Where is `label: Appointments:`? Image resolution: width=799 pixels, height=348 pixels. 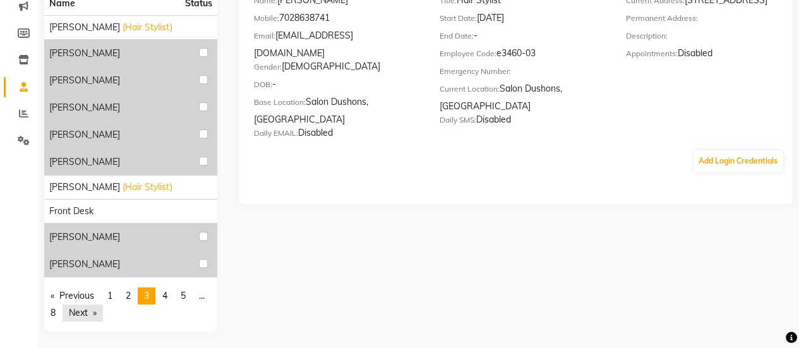 label: Appointments: is located at coordinates (652, 54).